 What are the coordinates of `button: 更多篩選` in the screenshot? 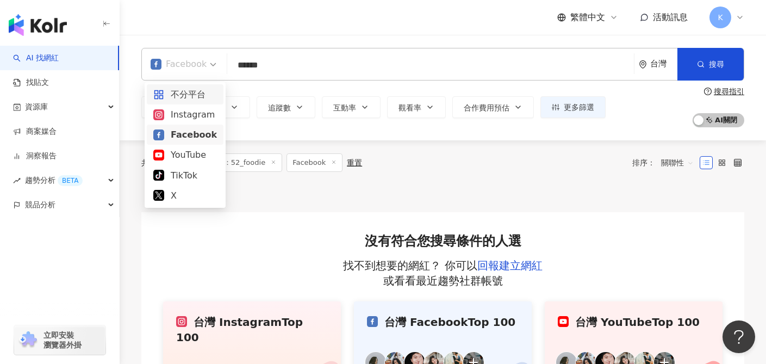 It's located at (573, 107).